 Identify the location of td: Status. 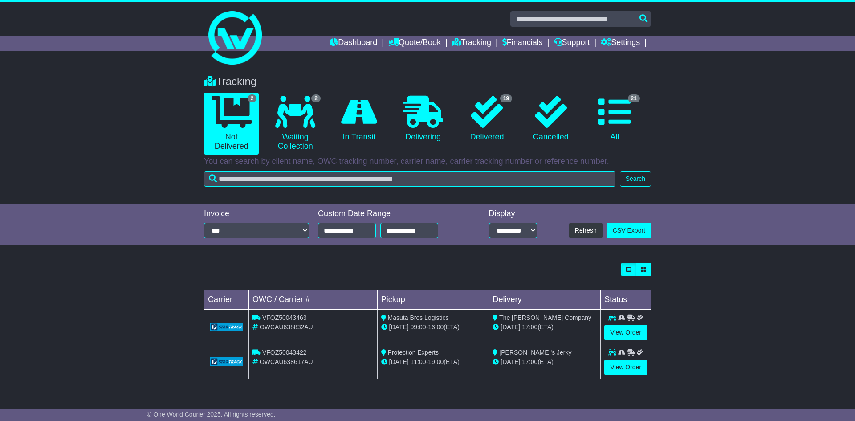
(626, 300).